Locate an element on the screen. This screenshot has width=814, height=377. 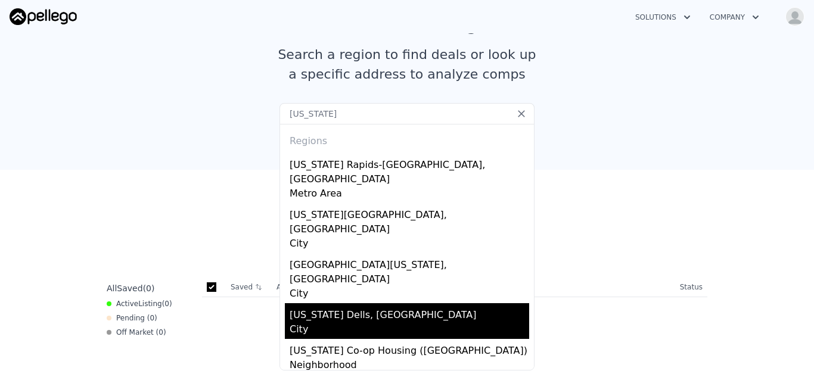
div: Metro Area is located at coordinates (410, 195).